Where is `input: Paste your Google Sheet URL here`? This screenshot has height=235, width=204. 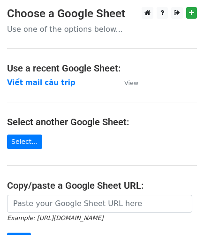 input: Paste your Google Sheet URL here is located at coordinates (99, 204).